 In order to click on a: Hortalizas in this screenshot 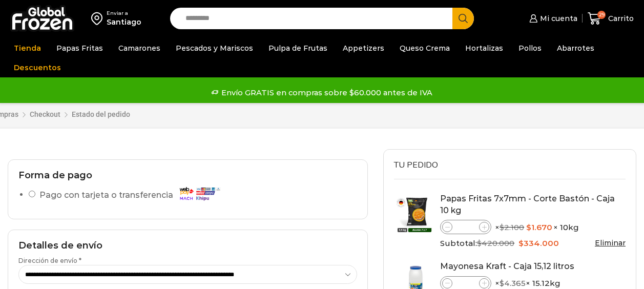, I will do `click(484, 48)`.